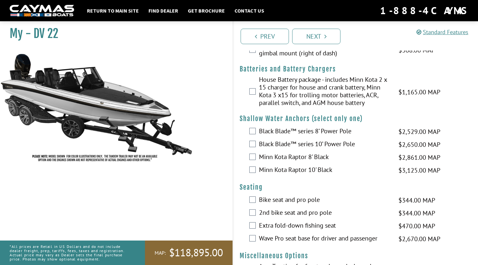 The width and height of the screenshot is (478, 265). I want to click on a: Prev, so click(265, 36).